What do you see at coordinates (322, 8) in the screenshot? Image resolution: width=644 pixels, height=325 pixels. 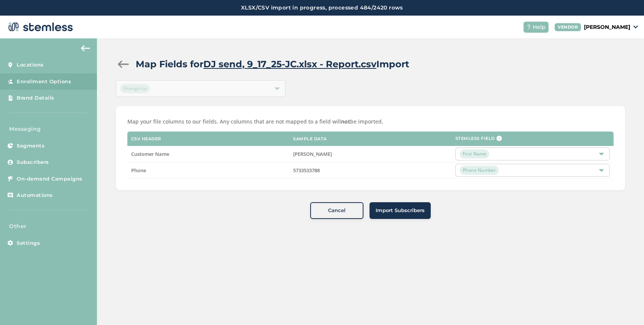 I see `label: XLSX/CSV import in progress, processed 484/2420 rows` at bounding box center [322, 8].